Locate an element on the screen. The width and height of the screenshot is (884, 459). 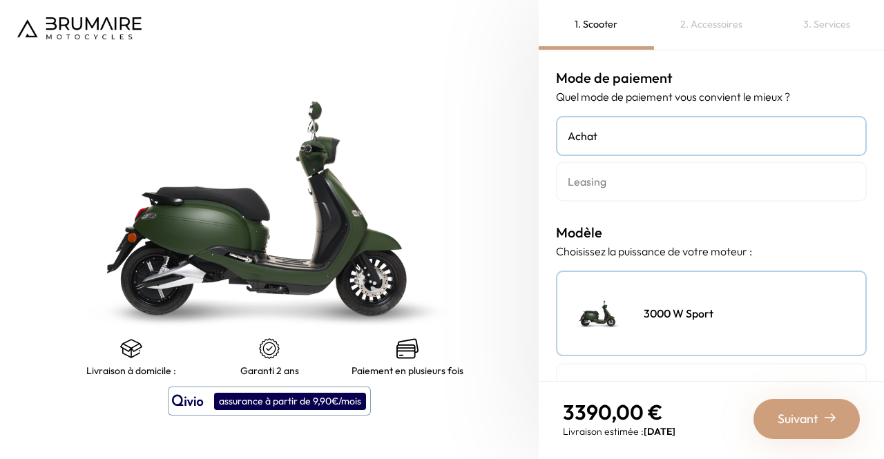
a: Leasing is located at coordinates (711, 182).